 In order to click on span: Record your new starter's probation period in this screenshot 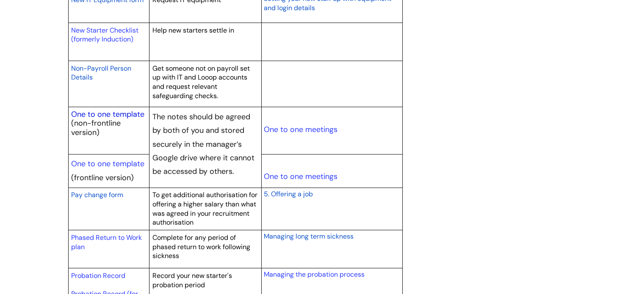, I will do `click(193, 280)`.